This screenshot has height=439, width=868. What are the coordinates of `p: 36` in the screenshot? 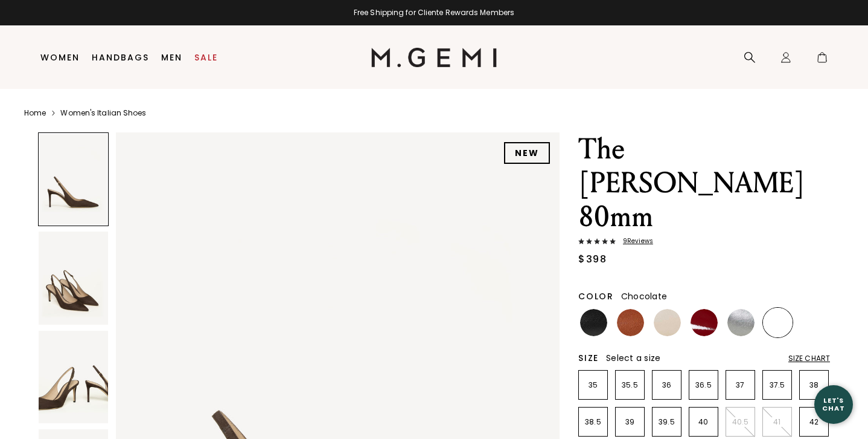 It's located at (667, 385).